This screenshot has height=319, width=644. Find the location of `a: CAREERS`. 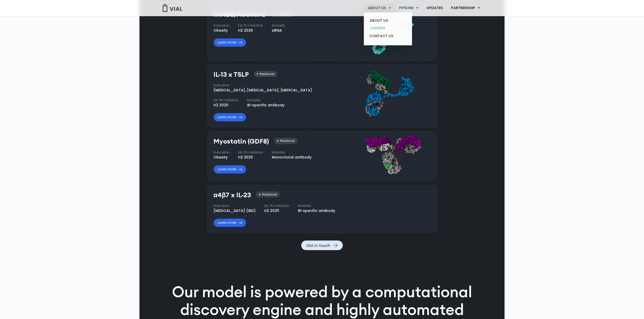

a: CAREERS is located at coordinates (388, 28).